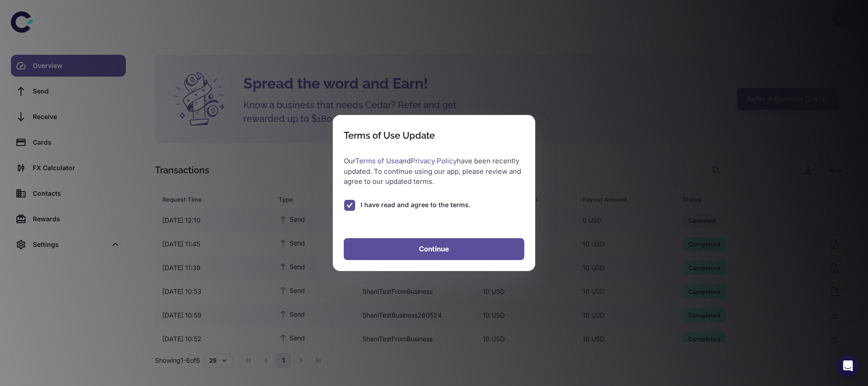 The height and width of the screenshot is (386, 868). Describe the element at coordinates (415, 205) in the screenshot. I see `span: I have read and agree to the terms.` at that location.